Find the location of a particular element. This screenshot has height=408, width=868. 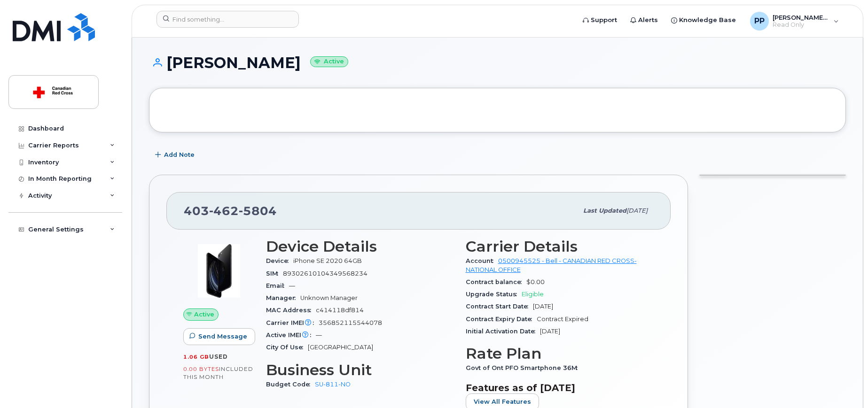

h3: Carrier Details is located at coordinates (560, 246).